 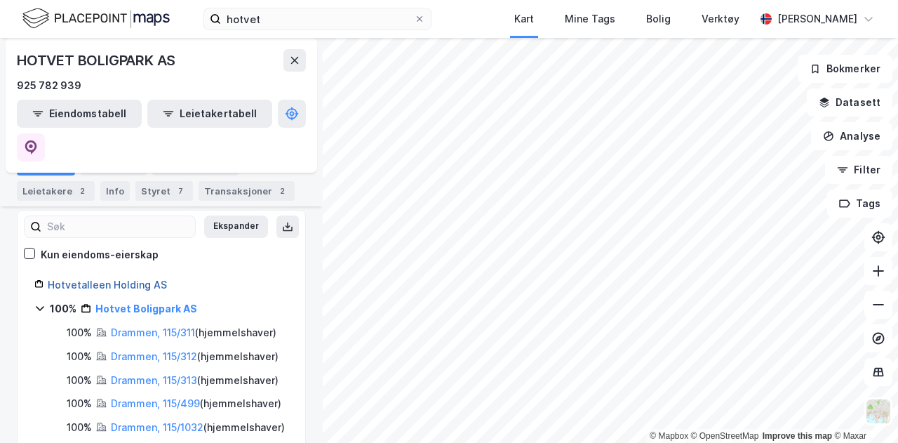 What do you see at coordinates (236, 227) in the screenshot?
I see `button: Ekspander` at bounding box center [236, 227].